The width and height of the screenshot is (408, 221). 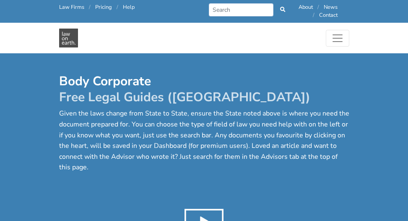 I want to click on h1: Body Corporate, so click(x=204, y=89).